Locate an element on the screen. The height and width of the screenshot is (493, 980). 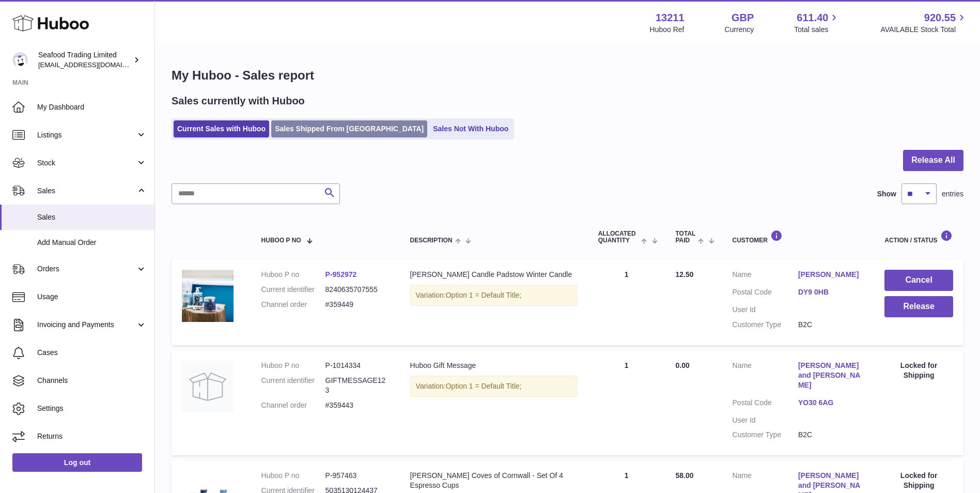
a: Log out is located at coordinates (77, 463).